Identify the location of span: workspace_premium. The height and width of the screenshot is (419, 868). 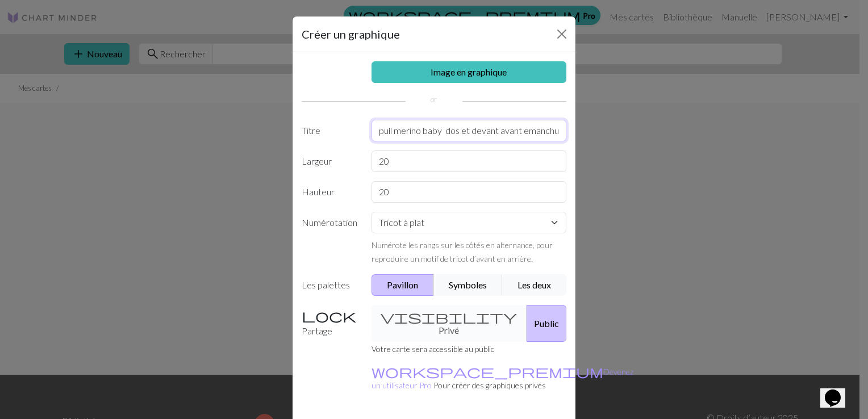
(487, 371).